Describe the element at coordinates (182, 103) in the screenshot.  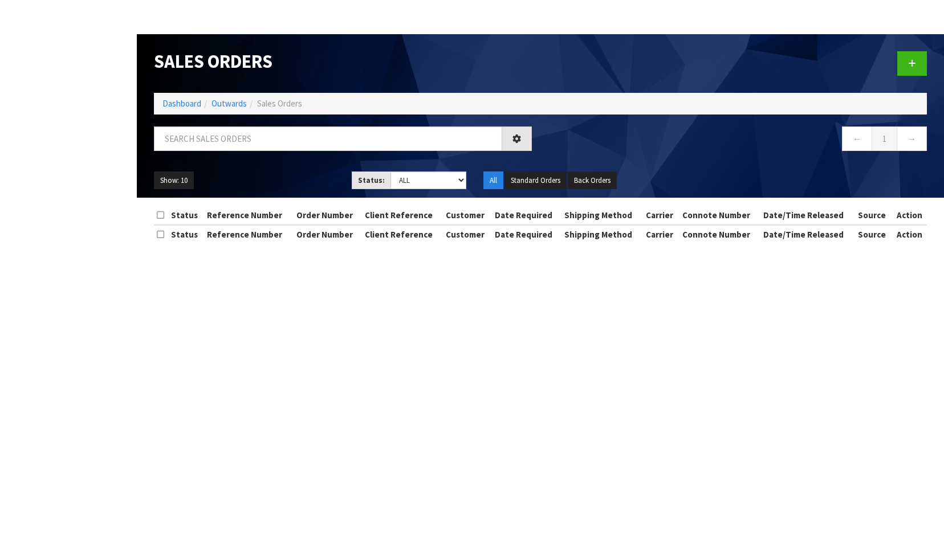
I see `a: Dashboard` at that location.